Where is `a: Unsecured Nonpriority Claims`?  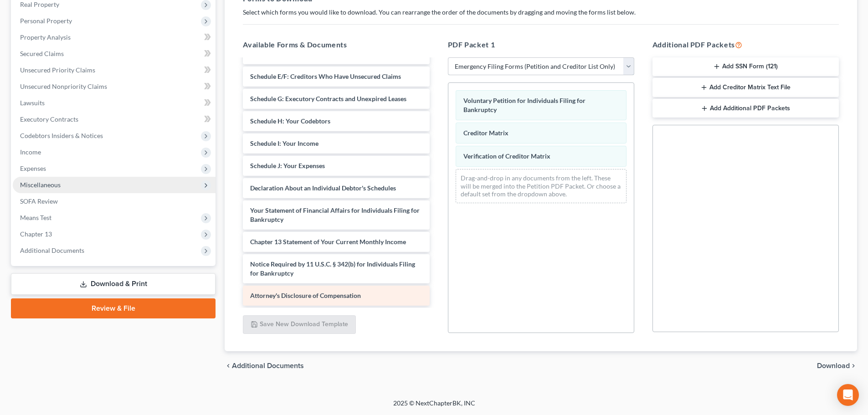 a: Unsecured Nonpriority Claims is located at coordinates (114, 87).